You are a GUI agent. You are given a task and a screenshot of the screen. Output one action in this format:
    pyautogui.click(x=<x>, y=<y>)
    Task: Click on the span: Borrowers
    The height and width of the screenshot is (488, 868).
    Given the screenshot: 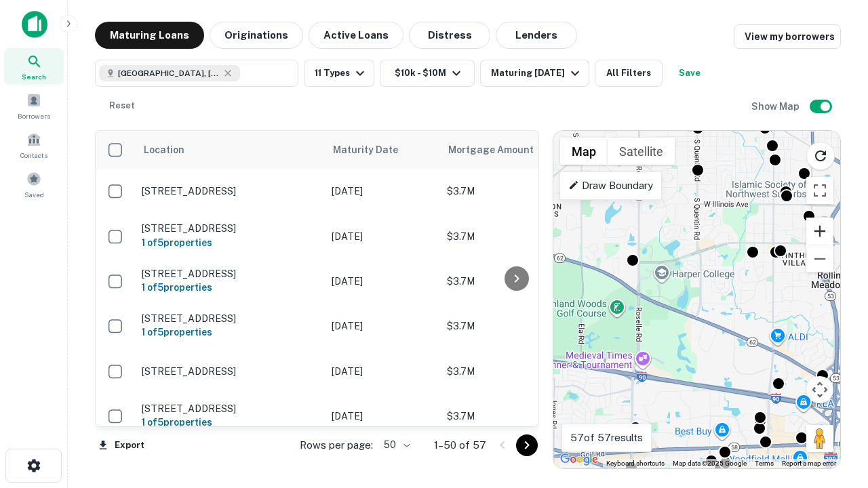 What is the action you would take?
    pyautogui.click(x=34, y=116)
    